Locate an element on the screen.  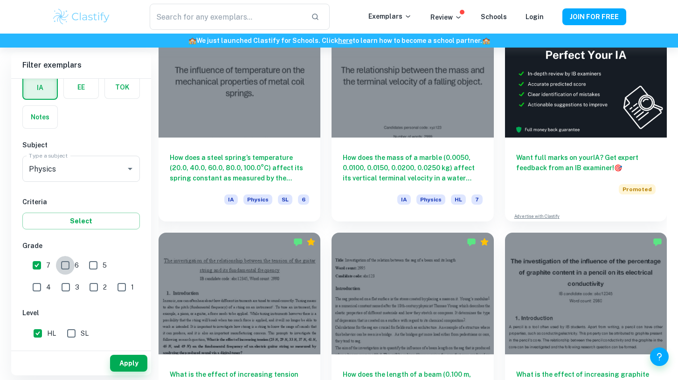
input: Search for any exemplars... is located at coordinates (227, 17).